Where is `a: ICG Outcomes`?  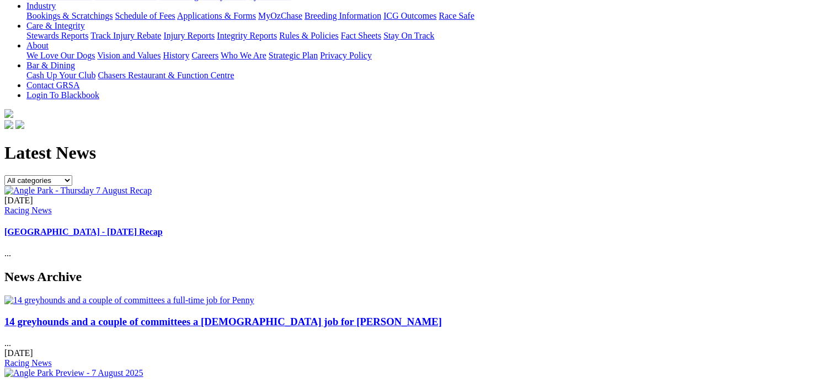
a: ICG Outcomes is located at coordinates (410, 15).